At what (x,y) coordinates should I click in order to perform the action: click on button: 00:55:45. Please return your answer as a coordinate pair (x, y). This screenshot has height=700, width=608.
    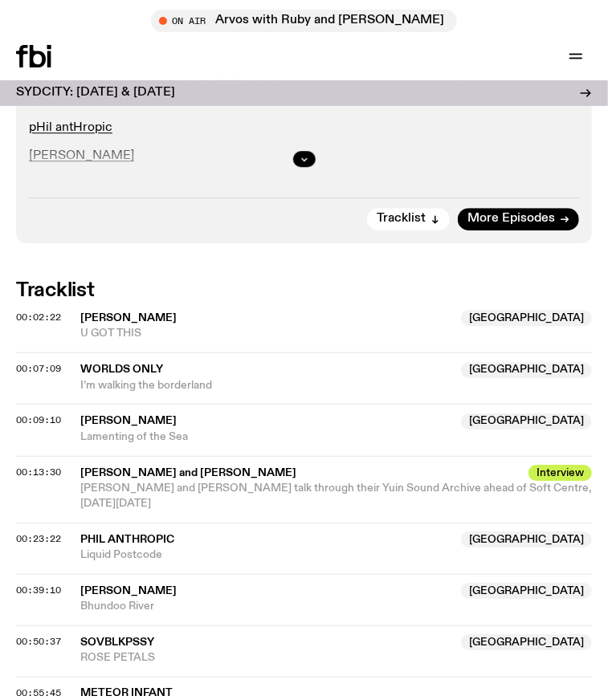
    Looking at the image, I should click on (39, 693).